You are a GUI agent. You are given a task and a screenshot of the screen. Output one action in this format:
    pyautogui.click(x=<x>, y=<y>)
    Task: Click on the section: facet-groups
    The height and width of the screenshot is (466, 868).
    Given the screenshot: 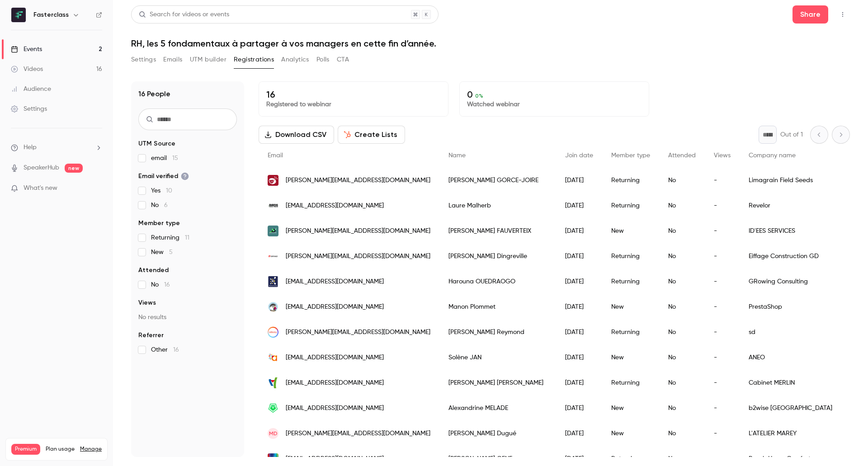 What is the action you would take?
    pyautogui.click(x=188, y=247)
    